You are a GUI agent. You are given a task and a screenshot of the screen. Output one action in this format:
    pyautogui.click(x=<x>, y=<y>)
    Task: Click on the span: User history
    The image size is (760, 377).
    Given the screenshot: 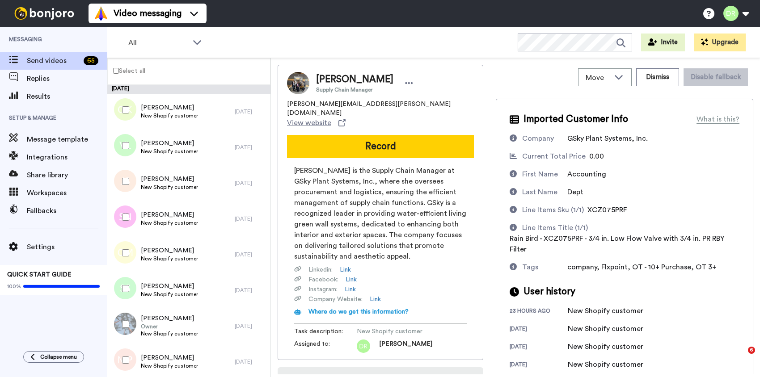 What is the action you would take?
    pyautogui.click(x=549, y=292)
    